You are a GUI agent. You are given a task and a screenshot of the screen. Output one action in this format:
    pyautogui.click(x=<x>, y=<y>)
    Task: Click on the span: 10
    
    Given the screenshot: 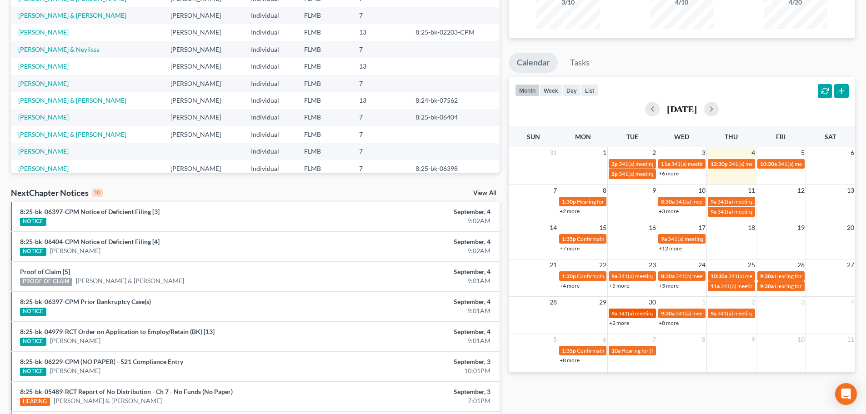 What is the action you would take?
    pyautogui.click(x=801, y=340)
    